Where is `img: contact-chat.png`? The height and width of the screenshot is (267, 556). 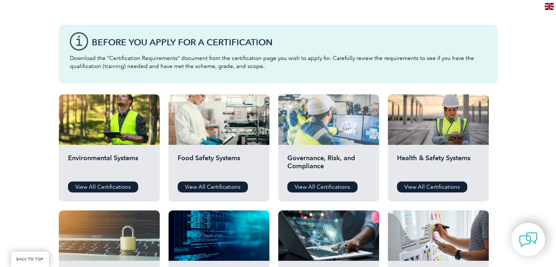
img: contact-chat.png is located at coordinates (528, 240).